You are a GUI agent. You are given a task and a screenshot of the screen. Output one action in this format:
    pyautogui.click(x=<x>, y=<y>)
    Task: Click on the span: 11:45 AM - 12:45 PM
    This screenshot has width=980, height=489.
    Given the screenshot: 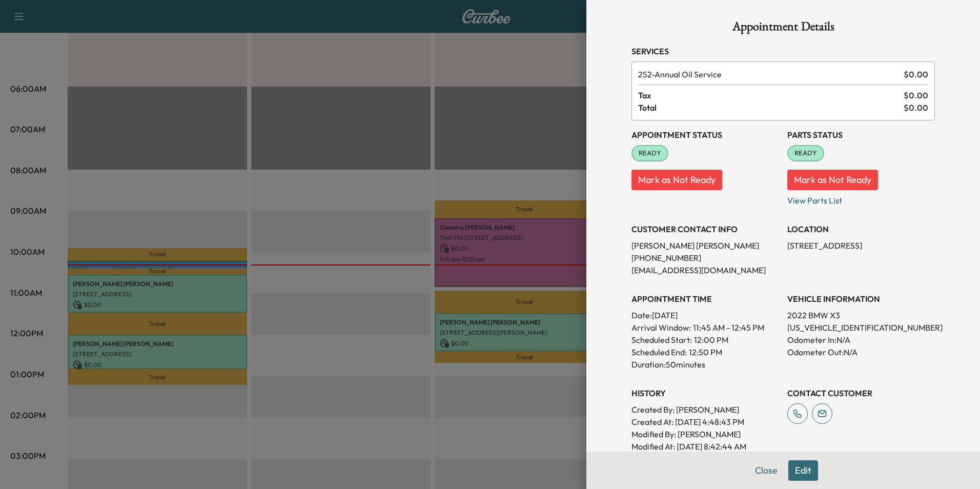 What is the action you would take?
    pyautogui.click(x=729, y=328)
    